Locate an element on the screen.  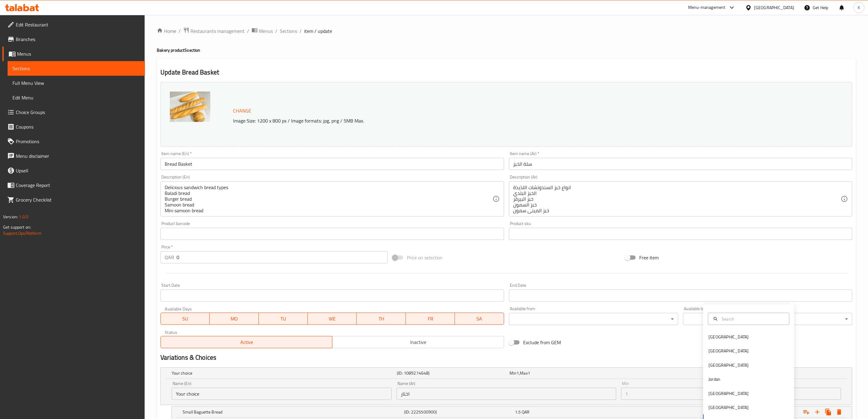
a: Menu disclaimer is located at coordinates (73, 156).